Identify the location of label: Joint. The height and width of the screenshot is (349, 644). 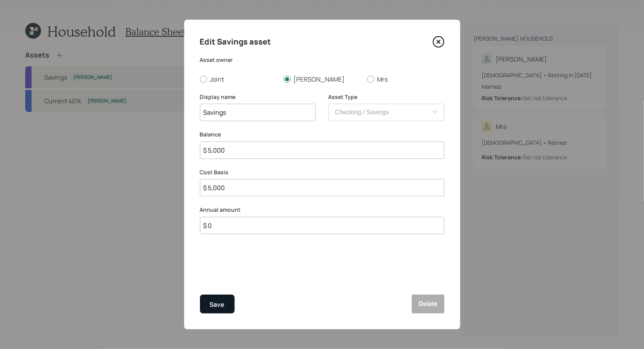
(239, 79).